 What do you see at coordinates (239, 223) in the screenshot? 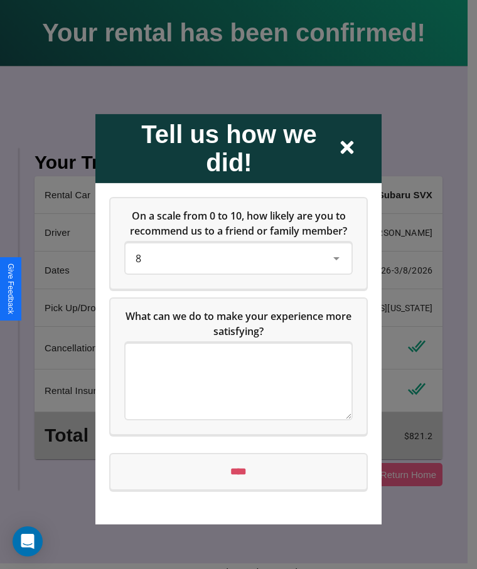
I see `h5: On a scale from 0 to 10, how likely are you to recommend us to a friend or family member?` at bounding box center [239, 223].